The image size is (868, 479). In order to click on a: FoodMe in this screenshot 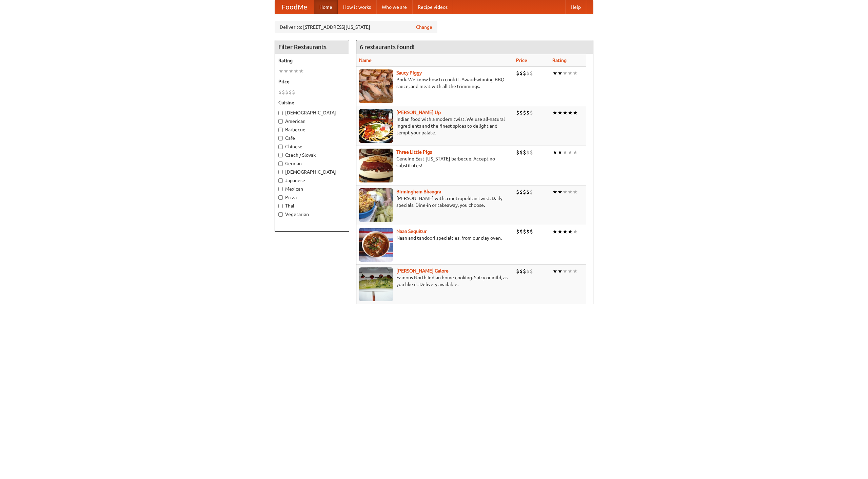, I will do `click(294, 7)`.